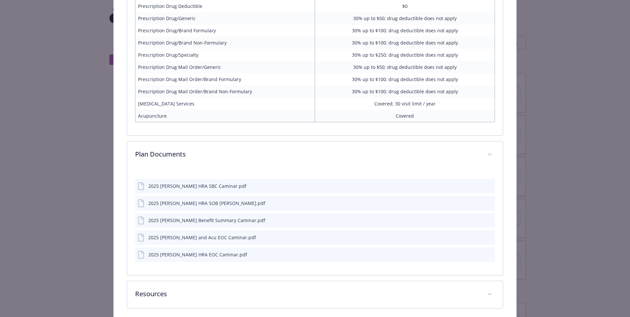  Describe the element at coordinates (307, 154) in the screenshot. I see `p: Plan Documents` at that location.